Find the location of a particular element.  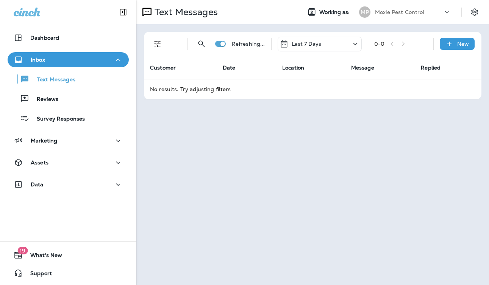

span: Location is located at coordinates (293, 68).